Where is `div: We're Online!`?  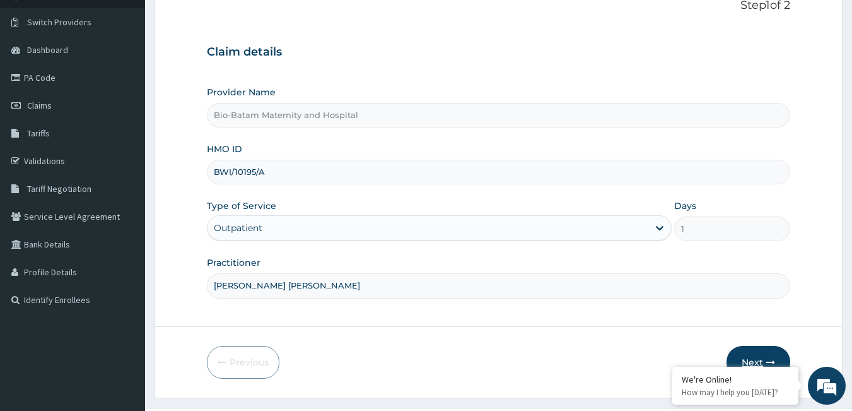
div: We're Online! is located at coordinates (735, 379).